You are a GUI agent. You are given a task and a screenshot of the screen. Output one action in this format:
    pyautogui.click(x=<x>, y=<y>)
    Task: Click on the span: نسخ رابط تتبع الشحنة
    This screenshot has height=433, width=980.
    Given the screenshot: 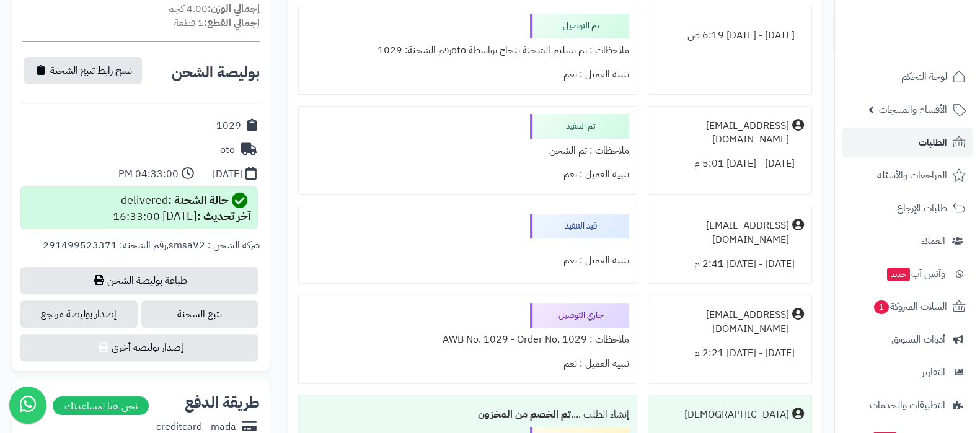 What is the action you would take?
    pyautogui.click(x=91, y=71)
    